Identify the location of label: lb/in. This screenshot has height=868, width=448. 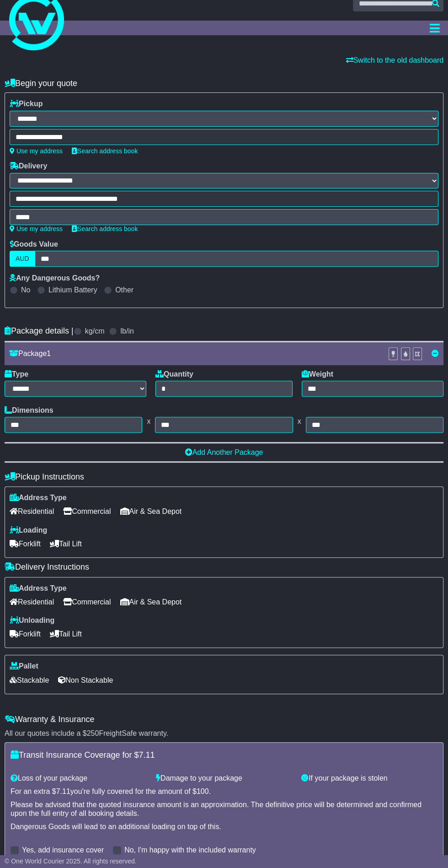
(127, 331).